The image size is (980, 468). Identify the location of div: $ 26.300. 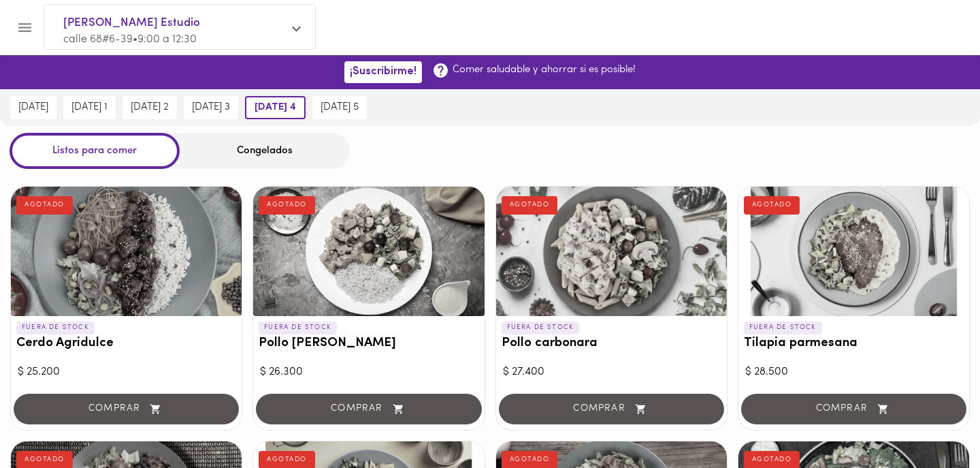
(368, 372).